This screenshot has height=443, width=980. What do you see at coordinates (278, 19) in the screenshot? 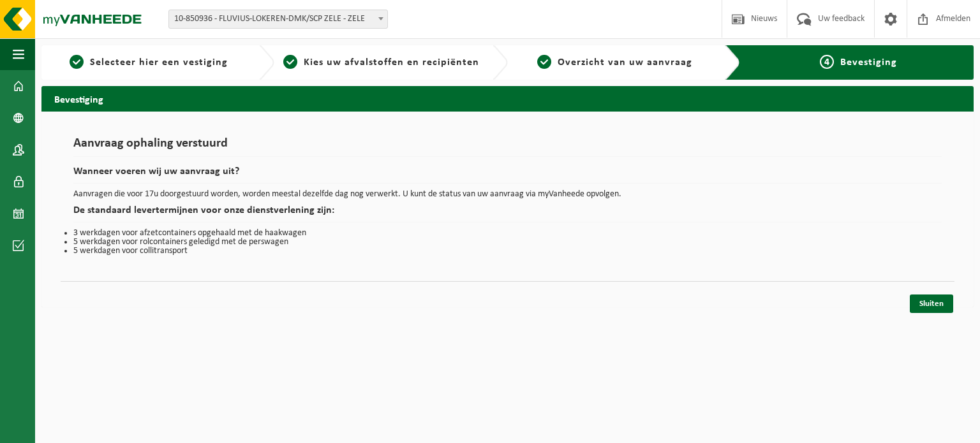
I see `span: 10-850936 - FLUVIUS-LOKEREN-DMK/SCP ZELE - ZELE` at bounding box center [278, 19].